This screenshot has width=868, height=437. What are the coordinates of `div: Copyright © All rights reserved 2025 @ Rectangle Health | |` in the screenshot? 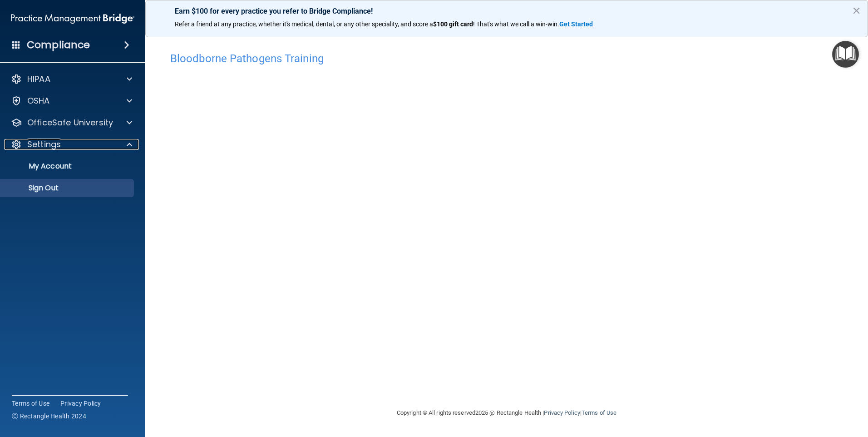 It's located at (507, 413).